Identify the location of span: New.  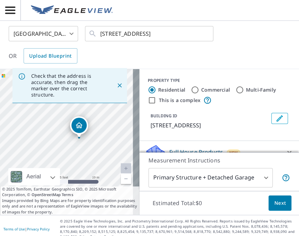
(234, 153).